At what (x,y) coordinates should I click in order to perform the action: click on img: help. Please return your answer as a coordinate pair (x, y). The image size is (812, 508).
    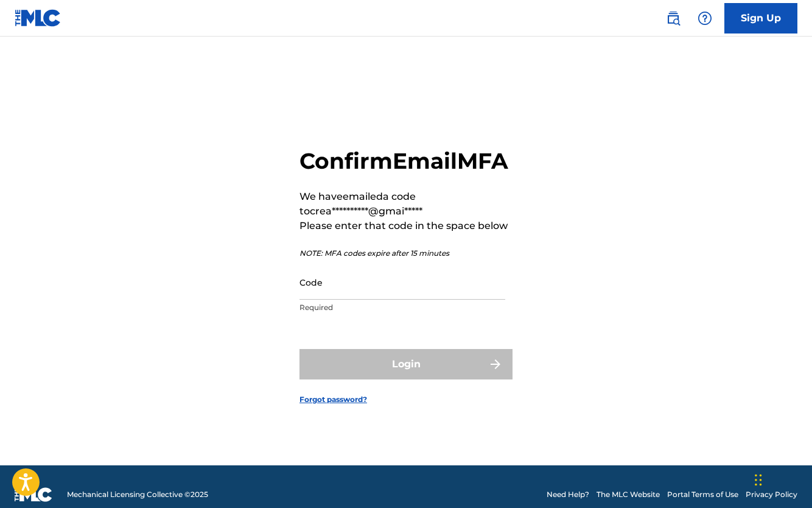
    Looking at the image, I should click on (705, 18).